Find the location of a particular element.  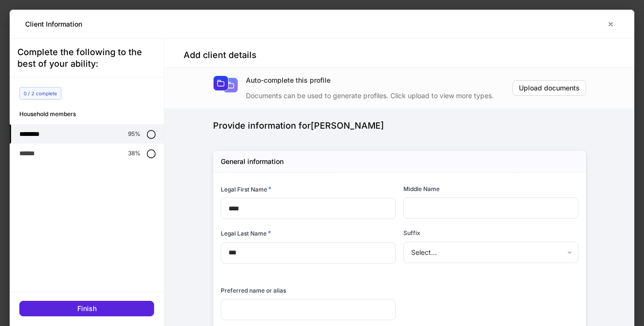

button: Upload documents is located at coordinates (549, 88).